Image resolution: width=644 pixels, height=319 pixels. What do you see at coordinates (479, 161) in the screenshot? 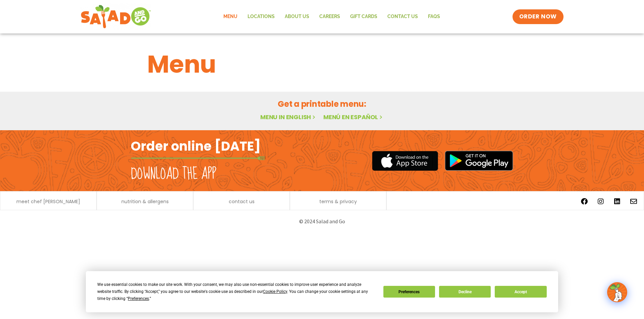
I see `img: google_play` at bounding box center [479, 161].